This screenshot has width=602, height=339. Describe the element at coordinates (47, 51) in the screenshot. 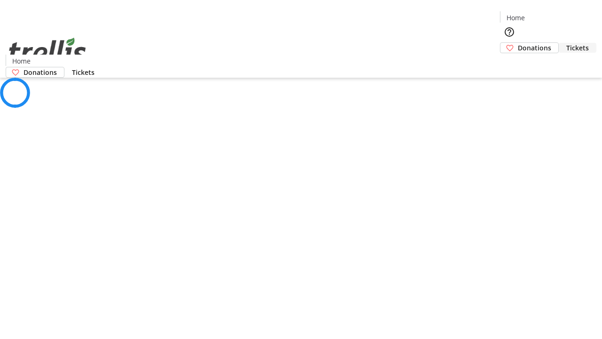

I see `img: Orient E2E Organization vjlQ4Jt33u's Logo` at that location.